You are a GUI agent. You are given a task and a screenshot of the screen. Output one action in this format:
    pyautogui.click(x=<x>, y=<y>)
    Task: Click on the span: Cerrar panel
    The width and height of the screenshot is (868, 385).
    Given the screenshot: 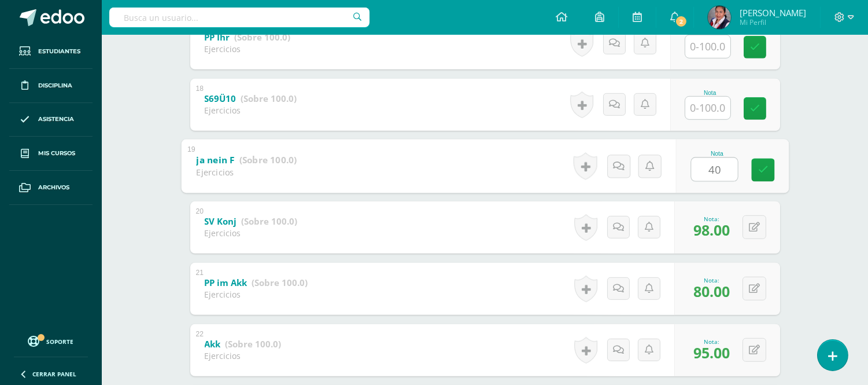 What is the action you would take?
    pyautogui.click(x=55, y=374)
    